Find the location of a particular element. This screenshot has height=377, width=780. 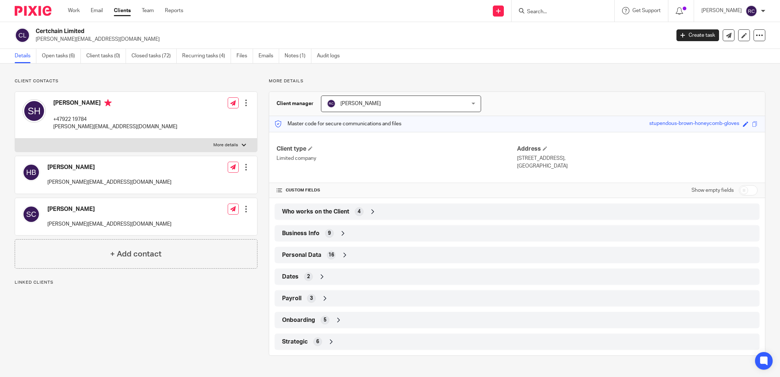

p: Linked clients is located at coordinates (136, 282).